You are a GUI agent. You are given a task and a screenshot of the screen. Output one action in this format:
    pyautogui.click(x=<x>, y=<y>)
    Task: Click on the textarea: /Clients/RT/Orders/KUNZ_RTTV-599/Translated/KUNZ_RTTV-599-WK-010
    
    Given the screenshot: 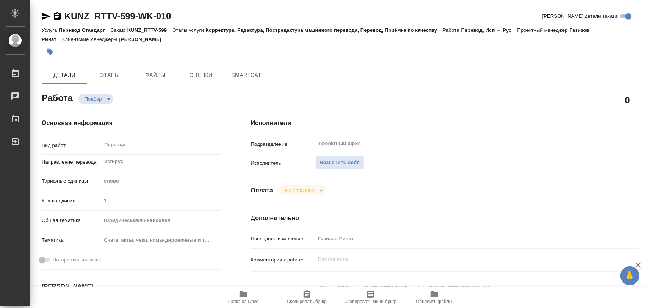 What is the action you would take?
    pyautogui.click(x=460, y=288)
    